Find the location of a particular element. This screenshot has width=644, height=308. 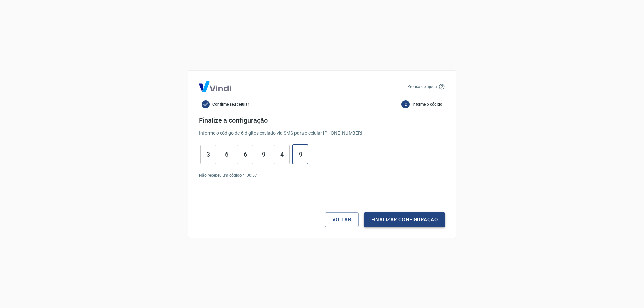

button: Voltar is located at coordinates (342, 219).